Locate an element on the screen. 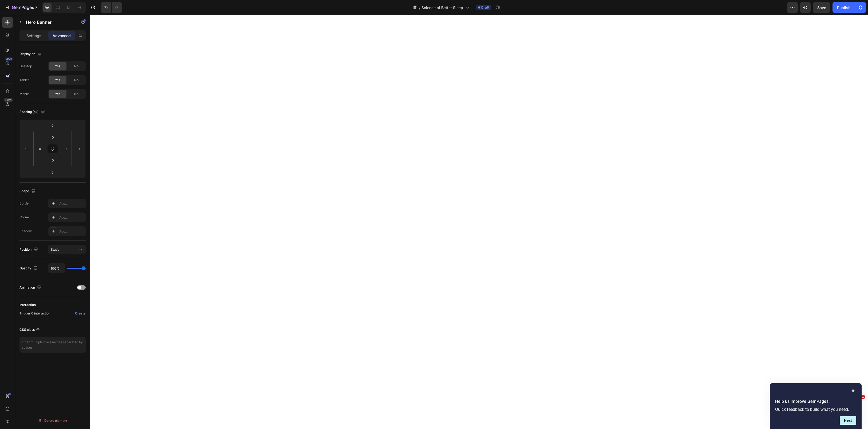 This screenshot has width=868, height=429. div: Mobile is located at coordinates (25, 94).